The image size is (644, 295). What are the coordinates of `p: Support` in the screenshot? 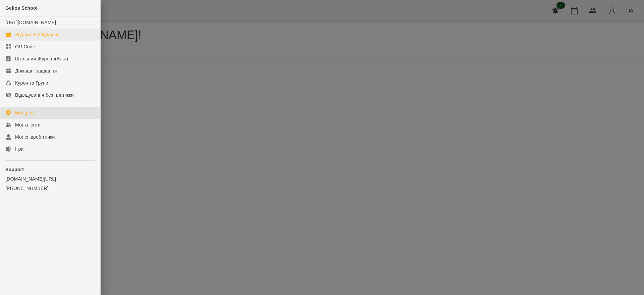 It's located at (50, 170).